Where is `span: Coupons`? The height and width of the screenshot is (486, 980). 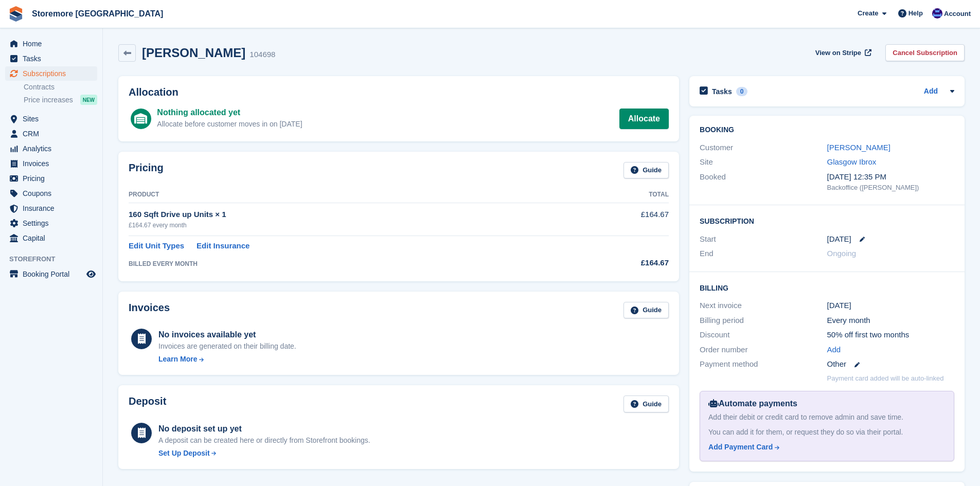
span: Coupons is located at coordinates (54, 193).